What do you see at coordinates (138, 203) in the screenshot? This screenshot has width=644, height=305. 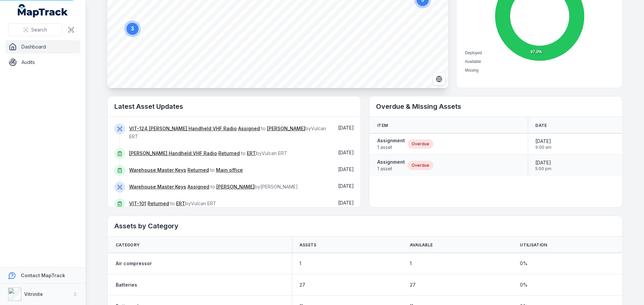 I see `a: VIT-101` at bounding box center [138, 203].